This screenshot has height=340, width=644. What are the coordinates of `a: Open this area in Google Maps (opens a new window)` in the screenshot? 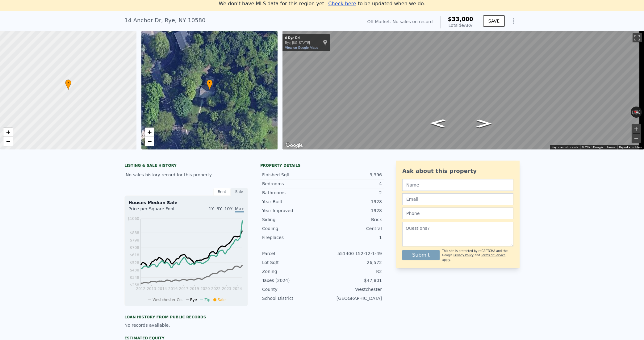 It's located at (294, 145).